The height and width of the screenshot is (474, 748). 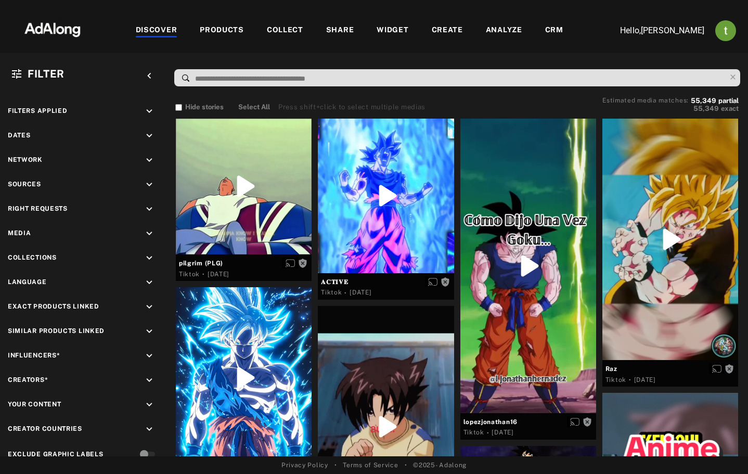 What do you see at coordinates (285, 31) in the screenshot?
I see `div: COLLECT` at bounding box center [285, 31].